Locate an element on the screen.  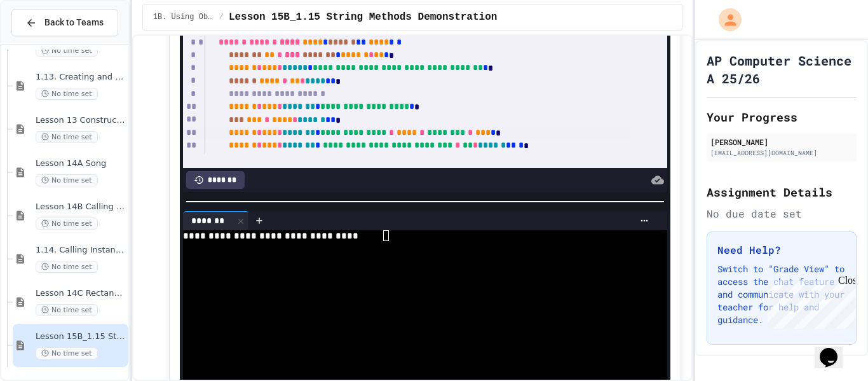
span: Lesson 13 Constructors is located at coordinates (81, 120).